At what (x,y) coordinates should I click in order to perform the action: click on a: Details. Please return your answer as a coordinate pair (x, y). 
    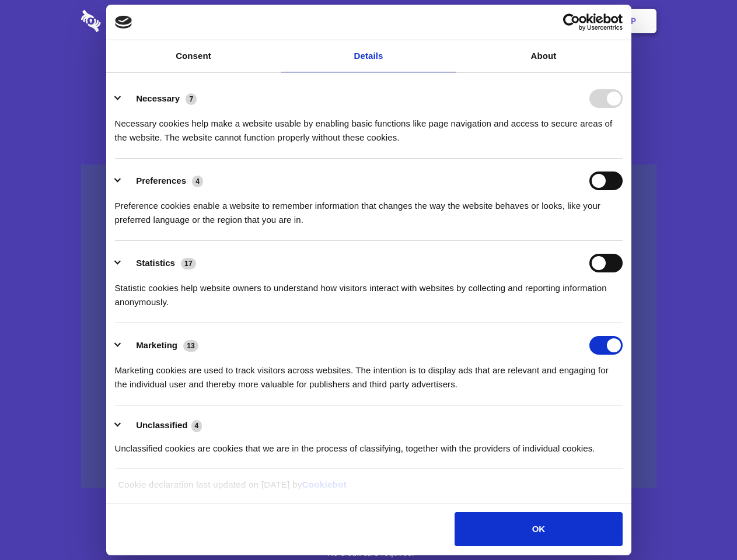
    Looking at the image, I should click on (369, 56).